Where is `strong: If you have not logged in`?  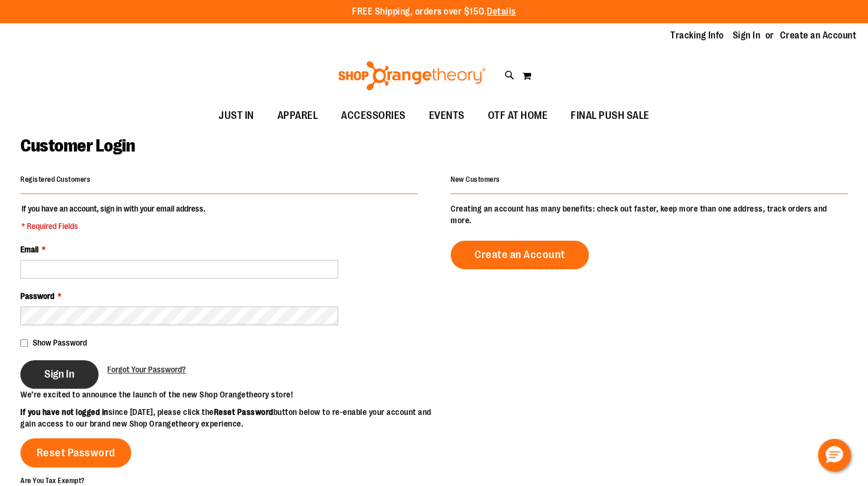
strong: If you have not logged in is located at coordinates (64, 412).